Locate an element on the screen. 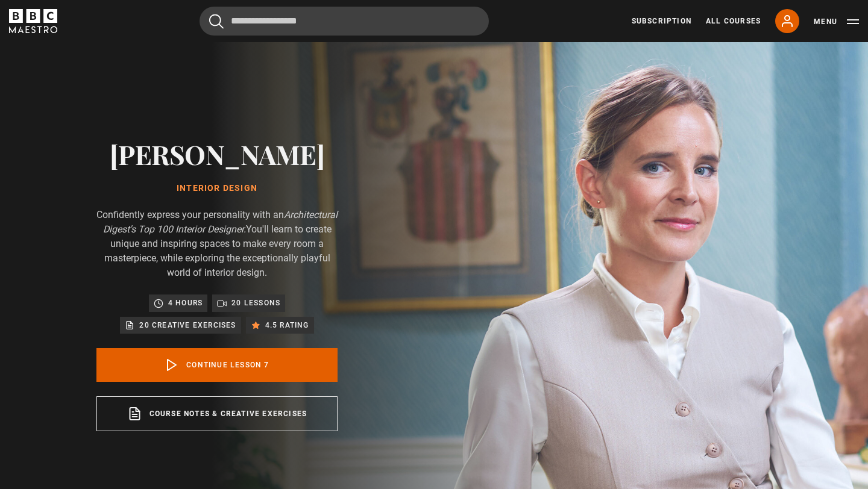  button: Submit the search query is located at coordinates (216, 21).